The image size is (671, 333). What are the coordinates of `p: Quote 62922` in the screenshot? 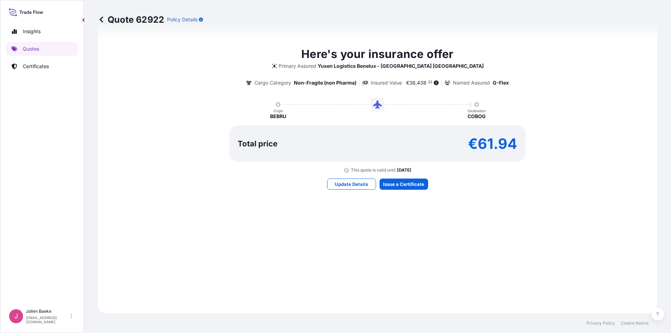 It's located at (131, 20).